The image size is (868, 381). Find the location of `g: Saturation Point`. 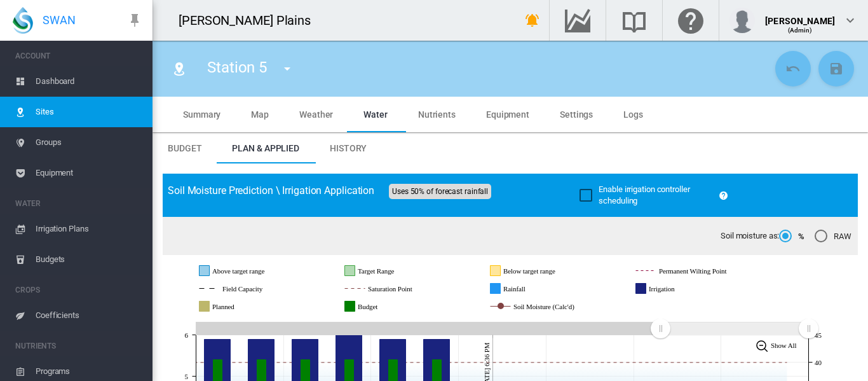

g: Saturation Point is located at coordinates (401, 288).